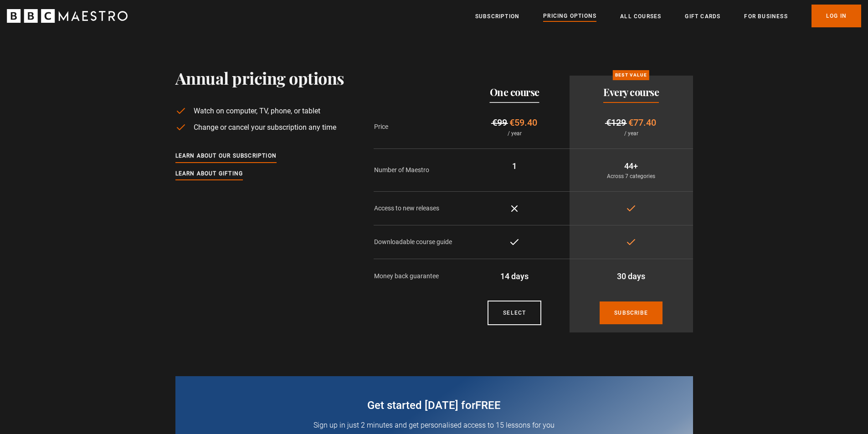 The height and width of the screenshot is (434, 868). Describe the element at coordinates (631, 75) in the screenshot. I see `p: Best value` at that location.